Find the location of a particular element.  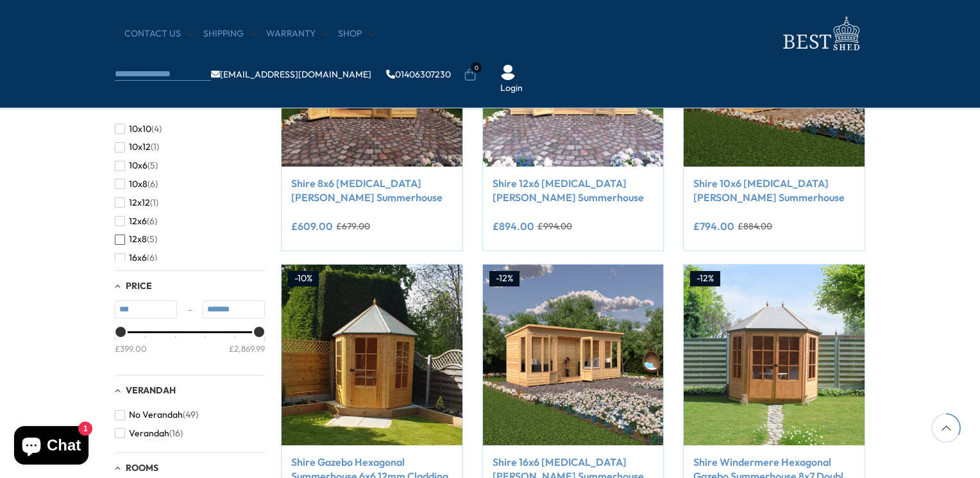

span: 10x8 is located at coordinates (138, 184).